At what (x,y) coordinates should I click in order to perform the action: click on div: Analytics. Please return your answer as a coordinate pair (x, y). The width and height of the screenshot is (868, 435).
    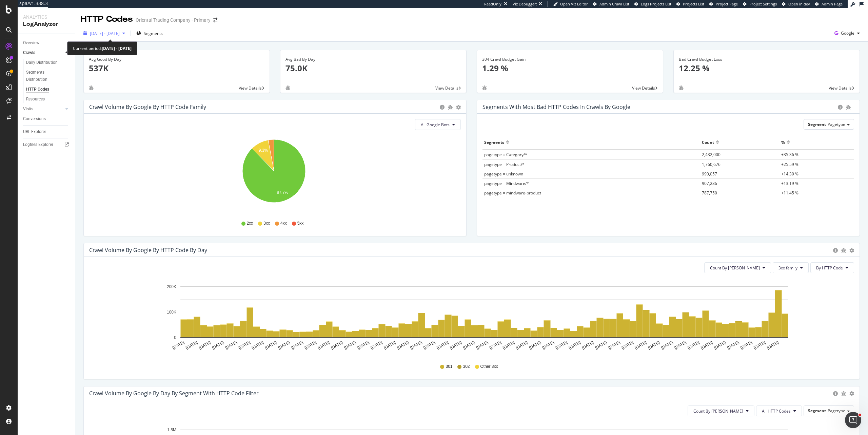
    Looking at the image, I should click on (46, 17).